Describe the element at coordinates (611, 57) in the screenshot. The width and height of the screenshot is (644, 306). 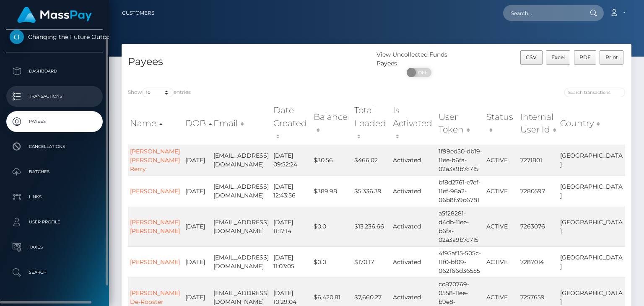
I see `button: Print` at that location.